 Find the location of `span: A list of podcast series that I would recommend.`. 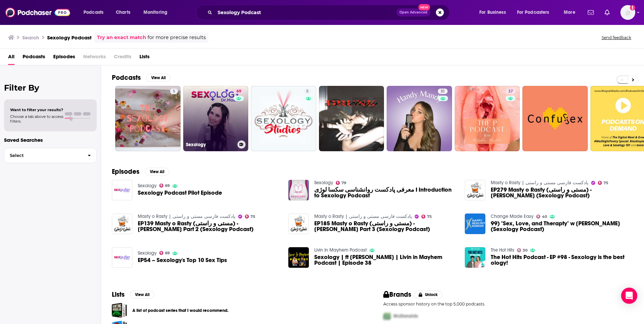

span: A list of podcast series that I would recommend. is located at coordinates (119, 311).